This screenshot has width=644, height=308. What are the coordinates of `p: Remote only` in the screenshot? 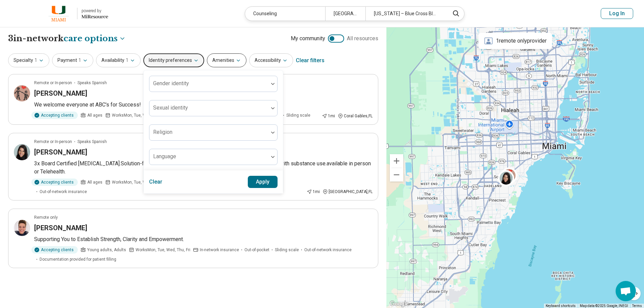 It's located at (46, 217).